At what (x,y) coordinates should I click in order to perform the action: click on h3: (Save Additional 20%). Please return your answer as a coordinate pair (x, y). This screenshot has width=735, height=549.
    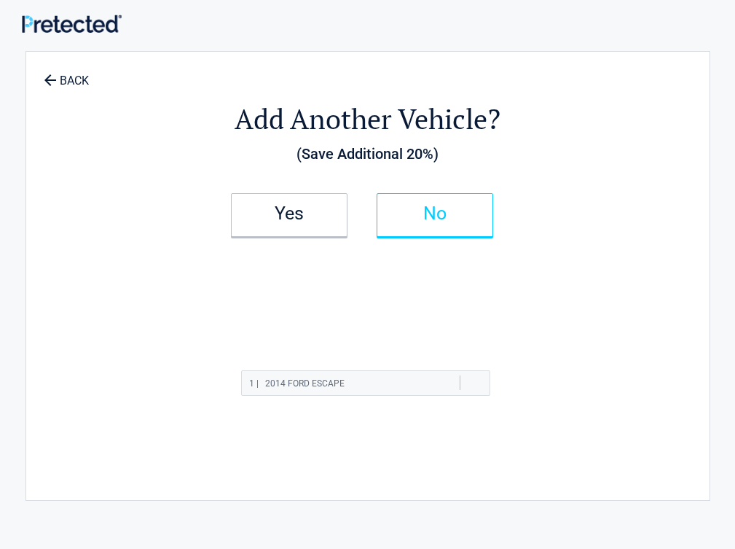
    Looking at the image, I should click on (368, 154).